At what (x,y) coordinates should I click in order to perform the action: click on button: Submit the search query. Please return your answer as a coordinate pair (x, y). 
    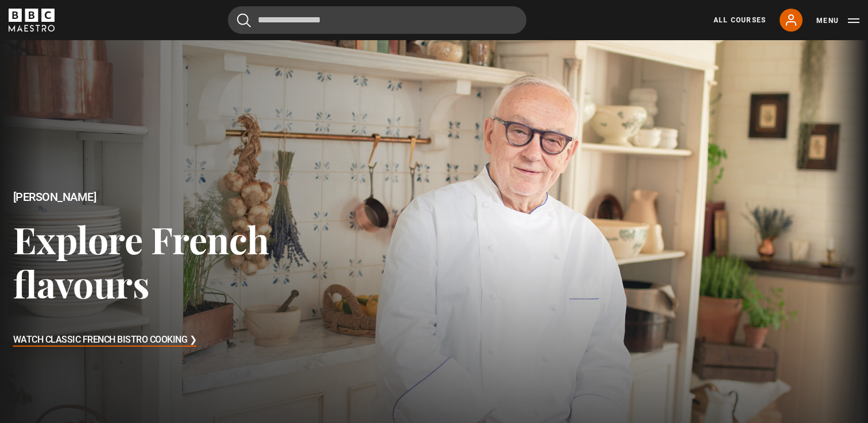
    Looking at the image, I should click on (244, 20).